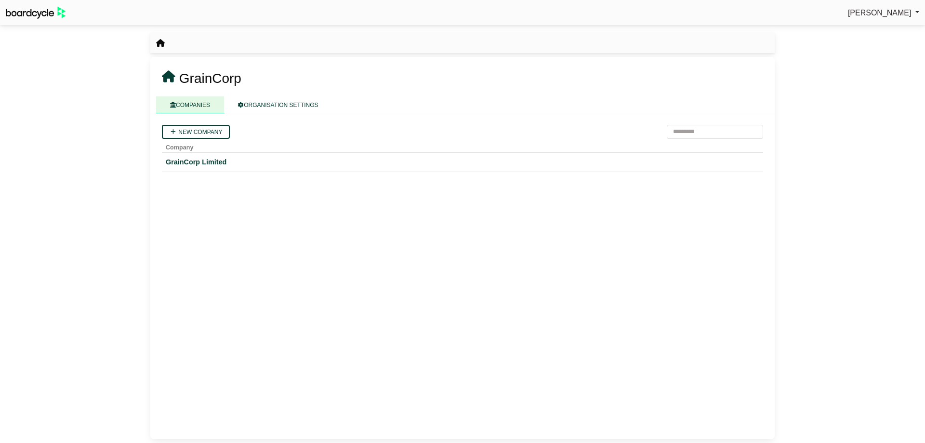 This screenshot has width=925, height=443. Describe the element at coordinates (160, 43) in the screenshot. I see `nav: breadcrumb` at that location.